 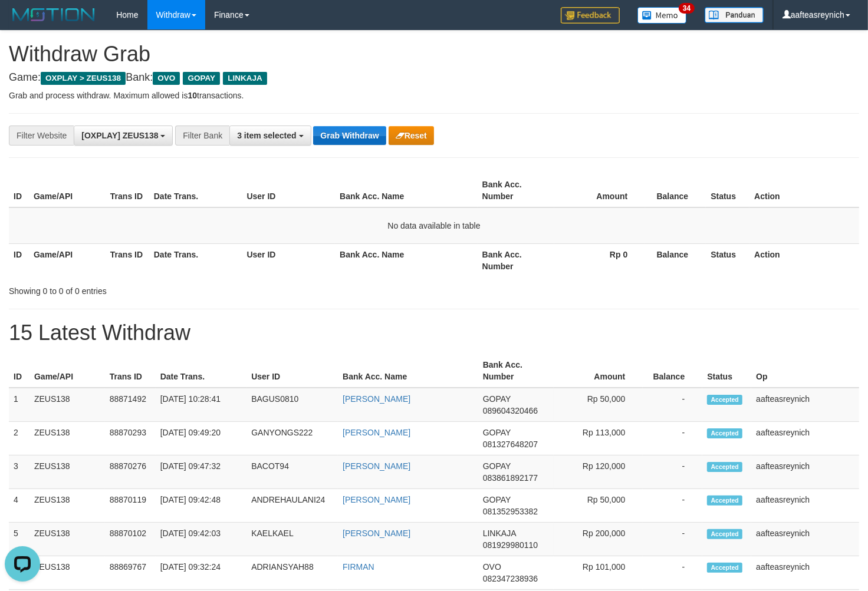 I want to click on td: 88870293, so click(x=130, y=439).